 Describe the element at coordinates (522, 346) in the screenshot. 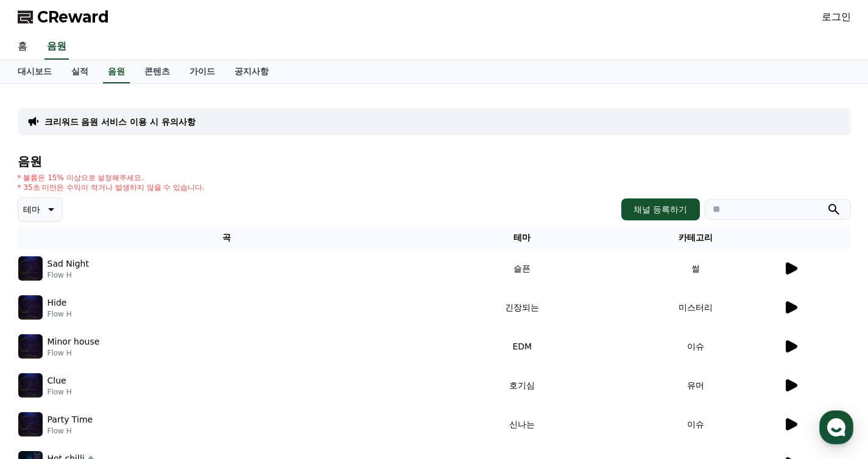

I see `td: EDM` at that location.